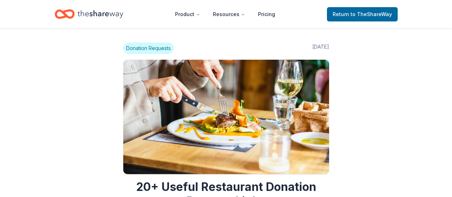  Describe the element at coordinates (89, 14) in the screenshot. I see `a: Home` at that location.